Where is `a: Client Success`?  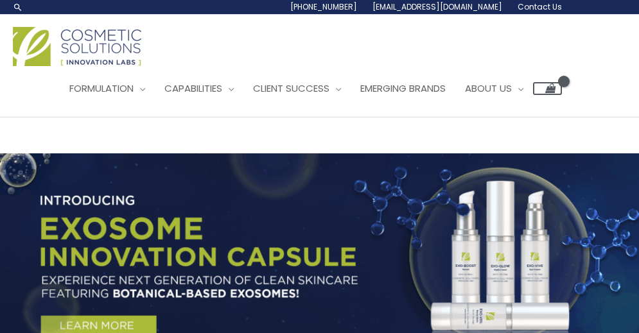
a: Client Success is located at coordinates (297, 89).